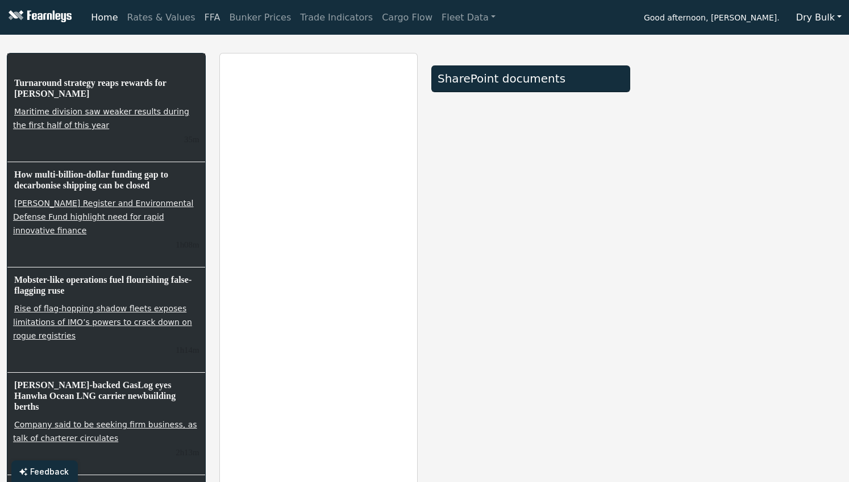 This screenshot has height=482, width=849. Describe the element at coordinates (187, 244) in the screenshot. I see `small: 09/09/2025, 12:21:50` at that location.